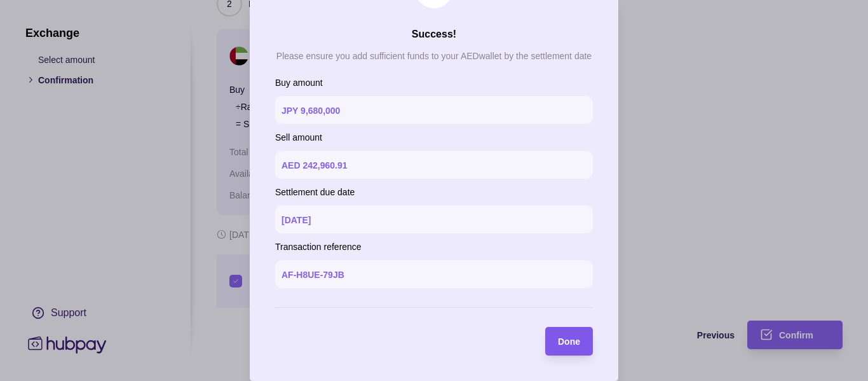 The height and width of the screenshot is (381, 868). Describe the element at coordinates (434, 192) in the screenshot. I see `p: Settlement due date` at that location.